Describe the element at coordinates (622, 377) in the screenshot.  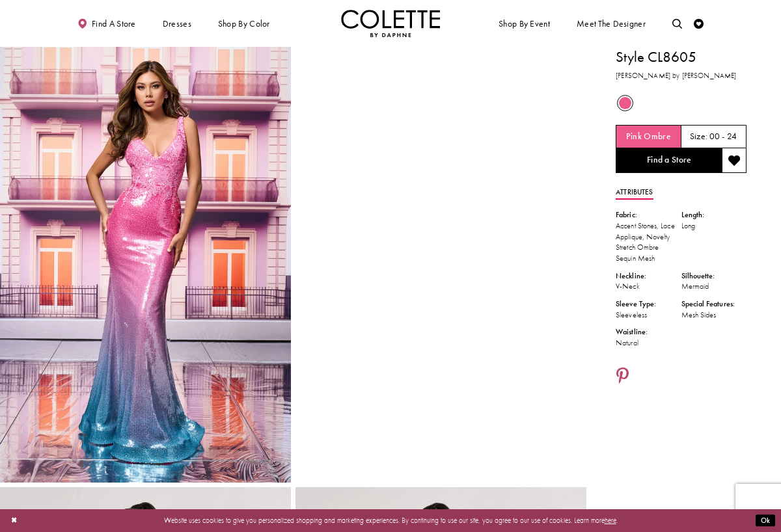
I see `a: Share using Pinterest - Opens in new tab` at that location.